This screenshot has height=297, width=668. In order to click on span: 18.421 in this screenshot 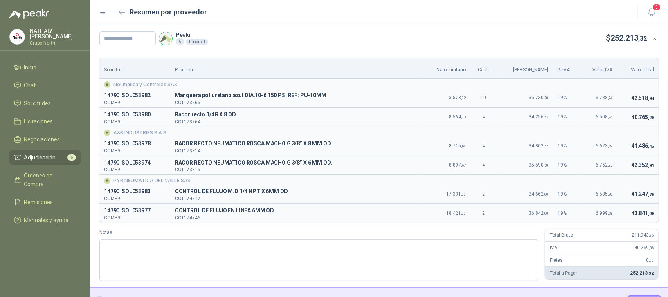, I will do `click(456, 213)`.